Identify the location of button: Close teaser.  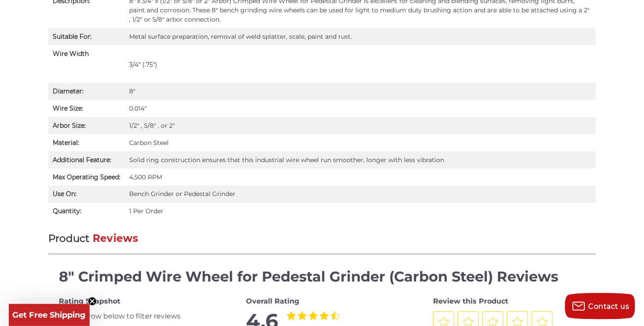
(92, 301).